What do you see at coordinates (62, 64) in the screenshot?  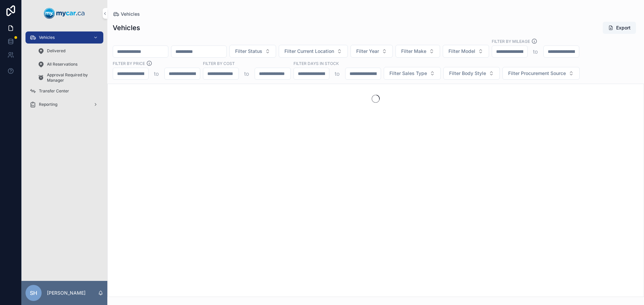 I see `span: All Reservations` at bounding box center [62, 64].